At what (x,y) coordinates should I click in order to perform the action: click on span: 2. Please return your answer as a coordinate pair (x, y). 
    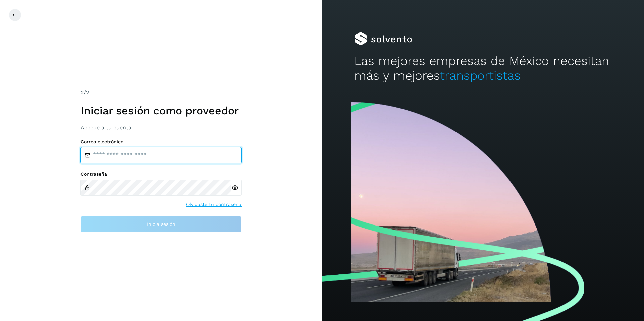
    Looking at the image, I should click on (82, 93).